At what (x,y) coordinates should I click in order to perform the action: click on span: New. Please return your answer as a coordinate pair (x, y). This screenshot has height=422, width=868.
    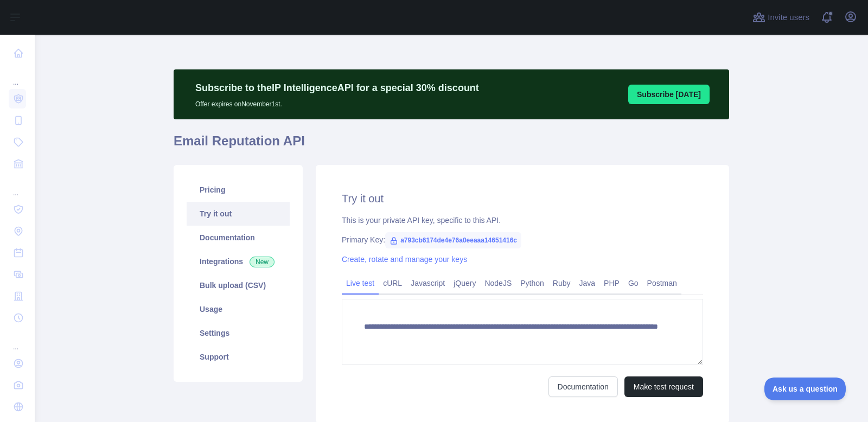
    Looking at the image, I should click on (262, 262).